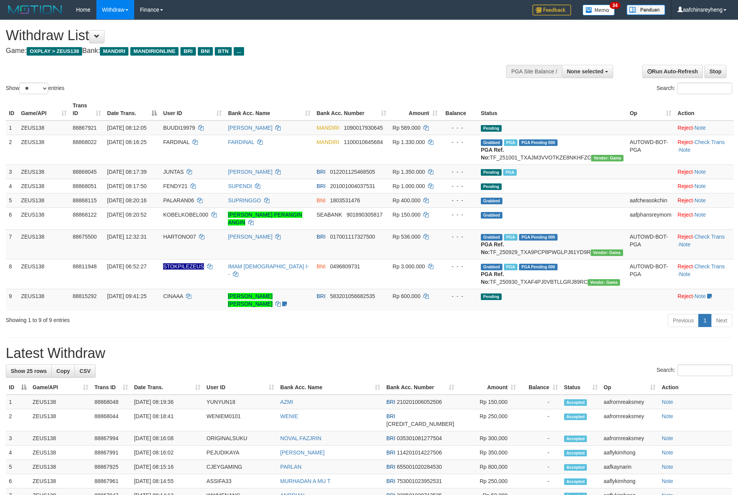 This screenshot has width=738, height=495. Describe the element at coordinates (241, 142) in the screenshot. I see `a: FARDINAL` at that location.